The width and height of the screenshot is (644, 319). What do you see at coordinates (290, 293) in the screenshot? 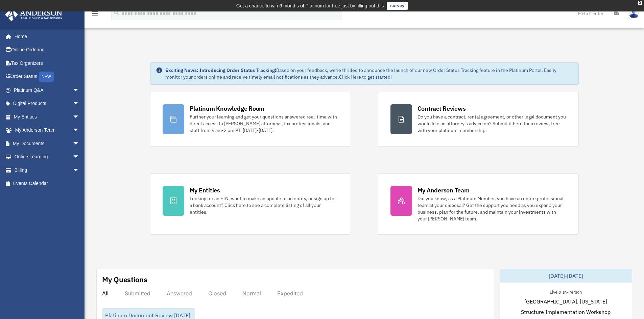
I see `div: Expedited` at bounding box center [290, 293].